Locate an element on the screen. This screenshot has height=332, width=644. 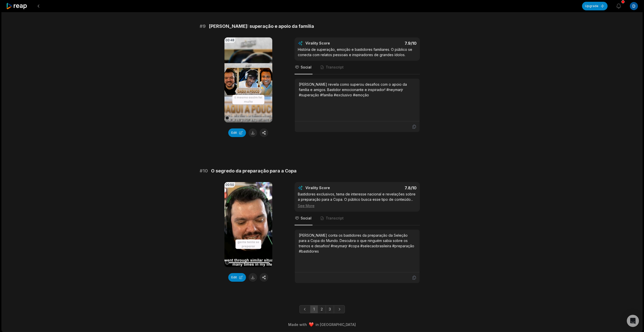
div: História de superação, emoção e bastidores familiares. O público se conecta com relatos pessoais ... is located at coordinates (357, 52).